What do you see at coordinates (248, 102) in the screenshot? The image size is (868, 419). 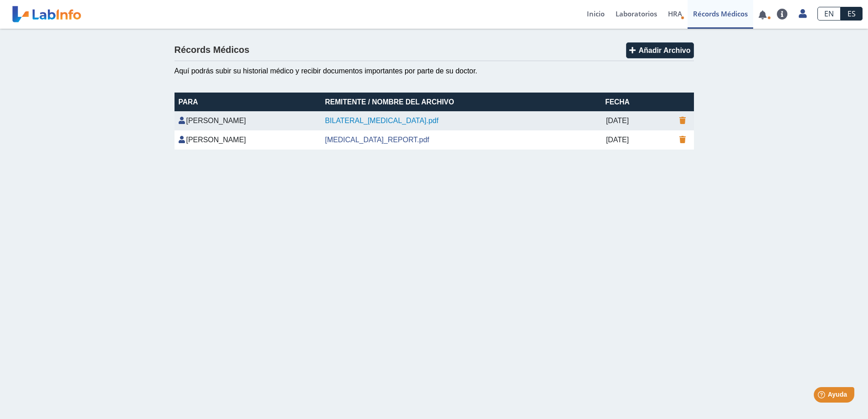 I see `th: Para` at bounding box center [248, 102].